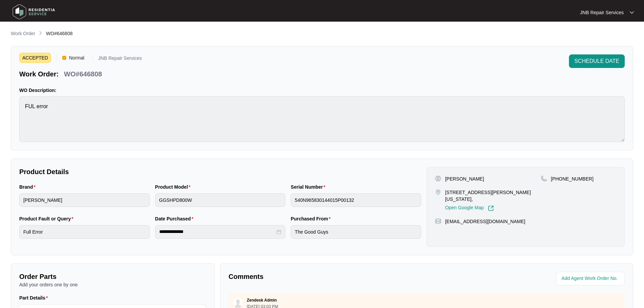 Image resolution: width=644 pixels, height=308 pixels. I want to click on img: chevron-right, so click(41, 33).